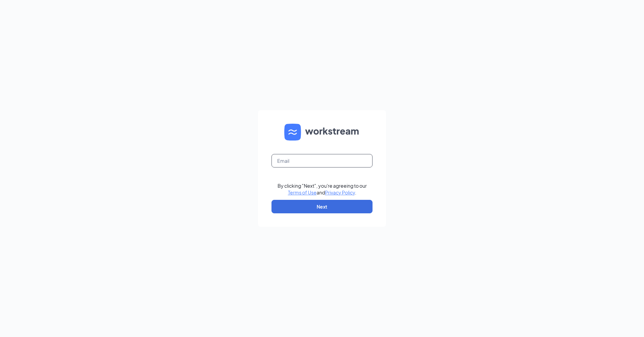  Describe the element at coordinates (322, 189) in the screenshot. I see `div: By clicking "Next", you're agreeing to our and .` at that location.